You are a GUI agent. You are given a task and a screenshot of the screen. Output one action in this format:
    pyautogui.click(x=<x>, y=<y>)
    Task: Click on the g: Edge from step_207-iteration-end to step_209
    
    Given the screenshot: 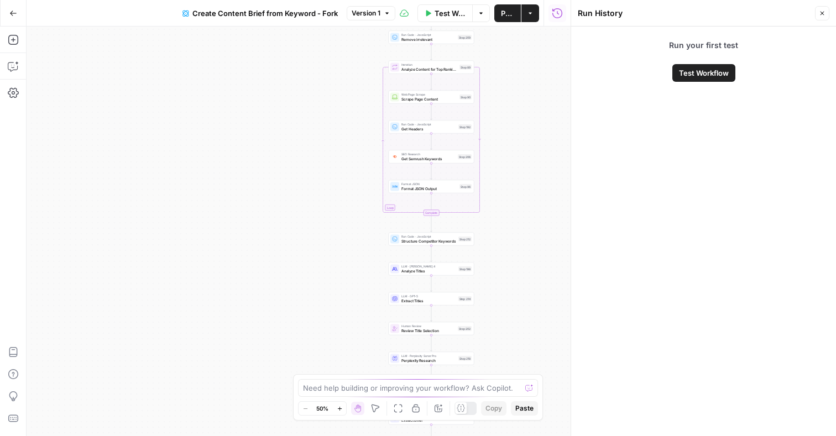 What is the action you would take?
    pyautogui.click(x=431, y=22)
    